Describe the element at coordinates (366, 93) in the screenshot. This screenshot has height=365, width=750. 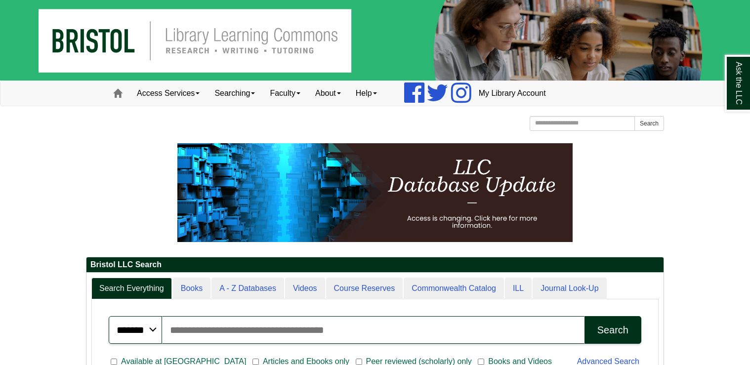
I see `a: Help` at that location.